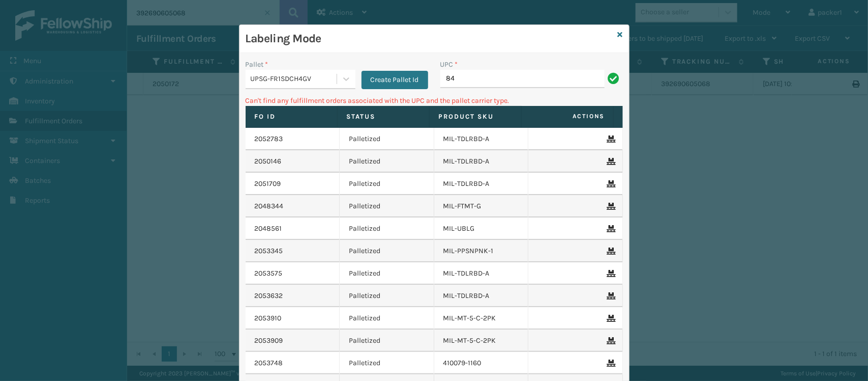 This screenshot has width=868, height=381. I want to click on a: 2053909, so click(269, 341).